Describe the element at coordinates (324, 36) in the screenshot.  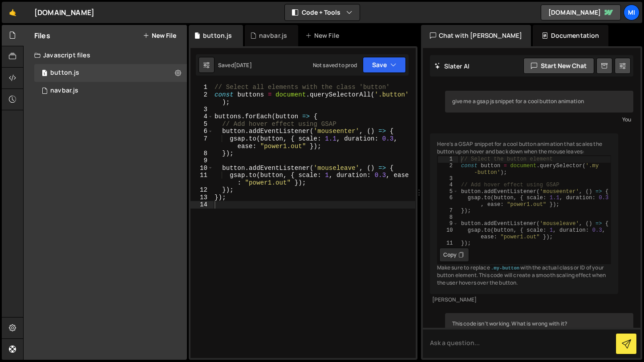
I see `div: New File` at that location.